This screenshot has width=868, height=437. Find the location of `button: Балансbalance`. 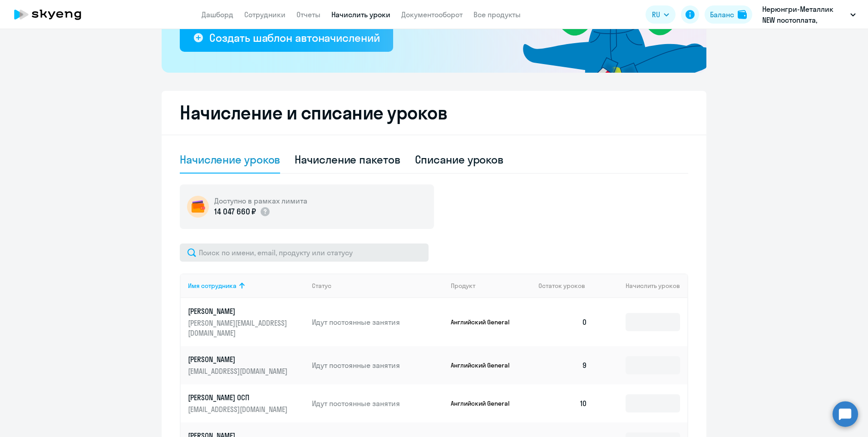

button: Балансbalance is located at coordinates (728, 15).